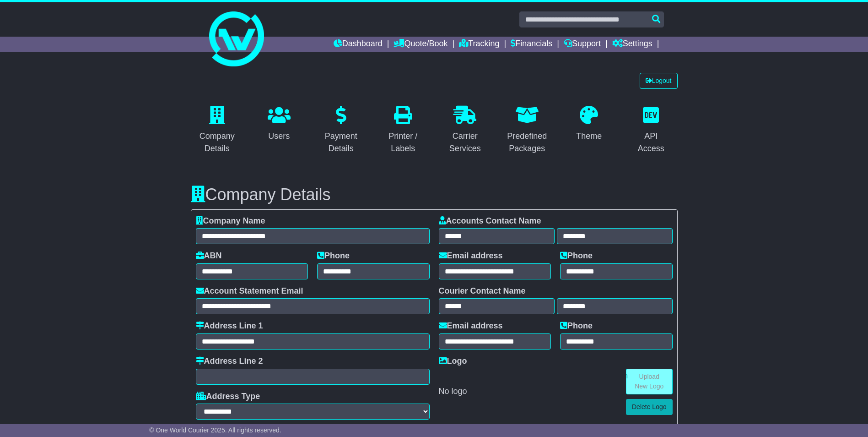 This screenshot has width=868, height=437. What do you see at coordinates (465, 130) in the screenshot?
I see `a: Carrier Services` at bounding box center [465, 130].